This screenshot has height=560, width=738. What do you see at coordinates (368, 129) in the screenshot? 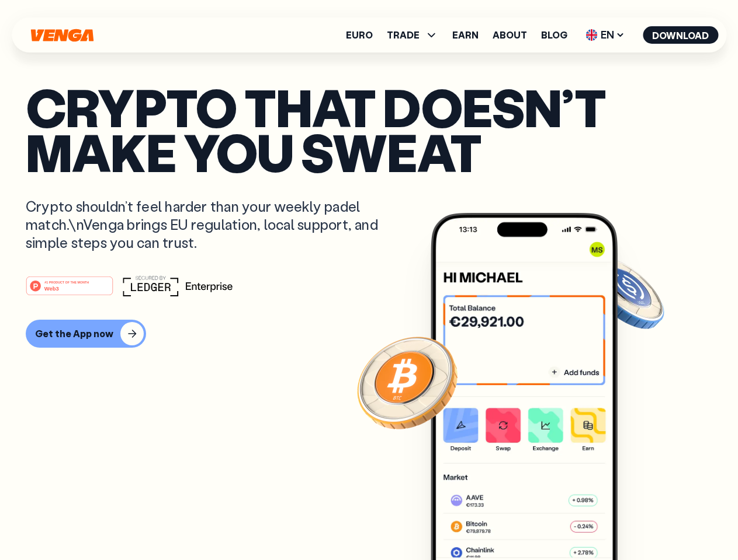
I see `p: Crypto that doesn’t make you sweat` at bounding box center [368, 129].